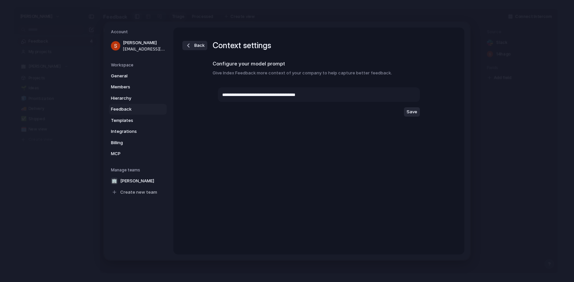 This screenshot has height=282, width=574. Describe the element at coordinates (195, 45) in the screenshot. I see `button: Back` at that location.